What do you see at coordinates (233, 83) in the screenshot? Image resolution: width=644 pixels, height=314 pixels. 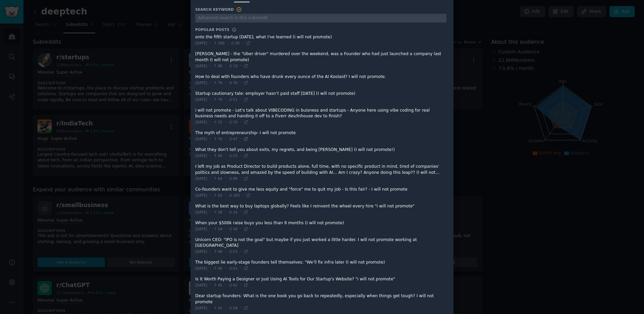 I see `span: 76` at bounding box center [233, 83].